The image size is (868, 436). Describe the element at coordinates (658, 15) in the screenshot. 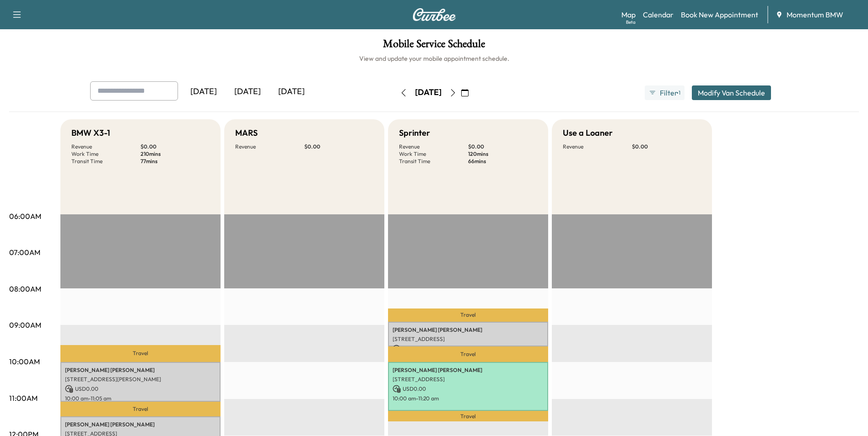

I see `a: Calendar` at that location.